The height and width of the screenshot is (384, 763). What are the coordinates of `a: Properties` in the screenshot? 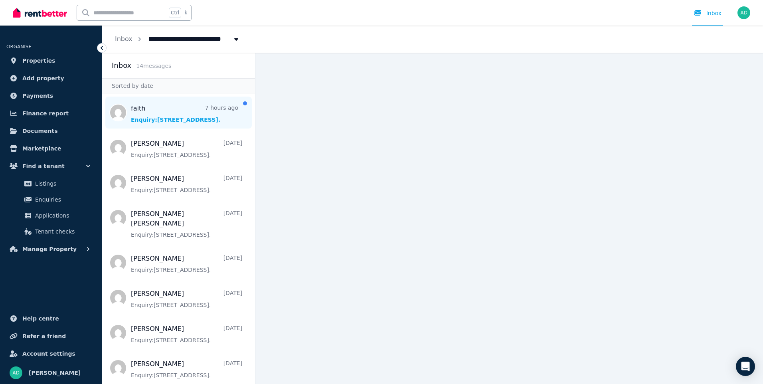 It's located at (51, 61).